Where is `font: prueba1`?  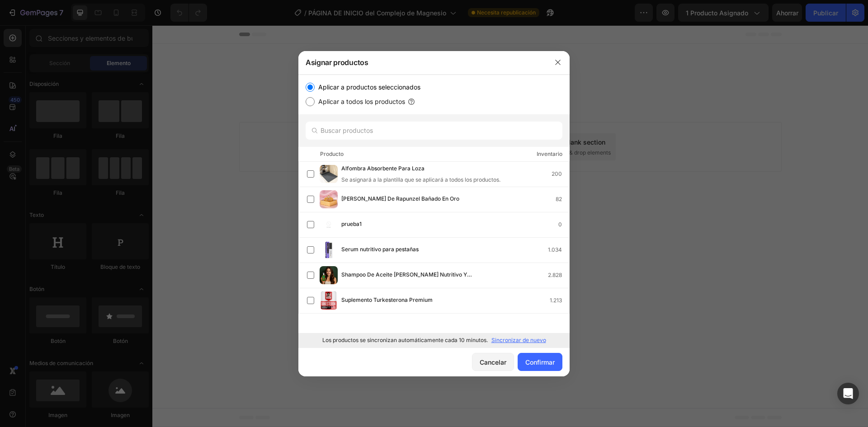
font: prueba1 is located at coordinates (352, 224).